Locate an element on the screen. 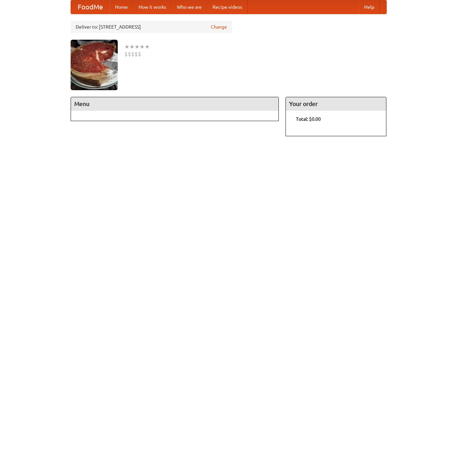 Image resolution: width=457 pixels, height=476 pixels. a: FoodMe is located at coordinates (90, 7).